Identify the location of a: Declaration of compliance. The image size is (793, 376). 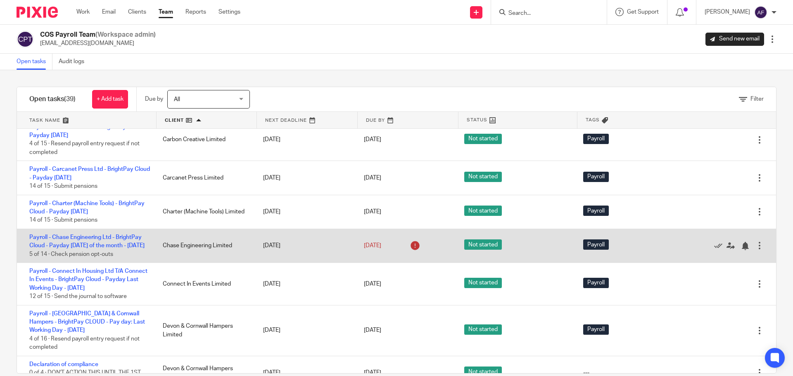
(64, 365).